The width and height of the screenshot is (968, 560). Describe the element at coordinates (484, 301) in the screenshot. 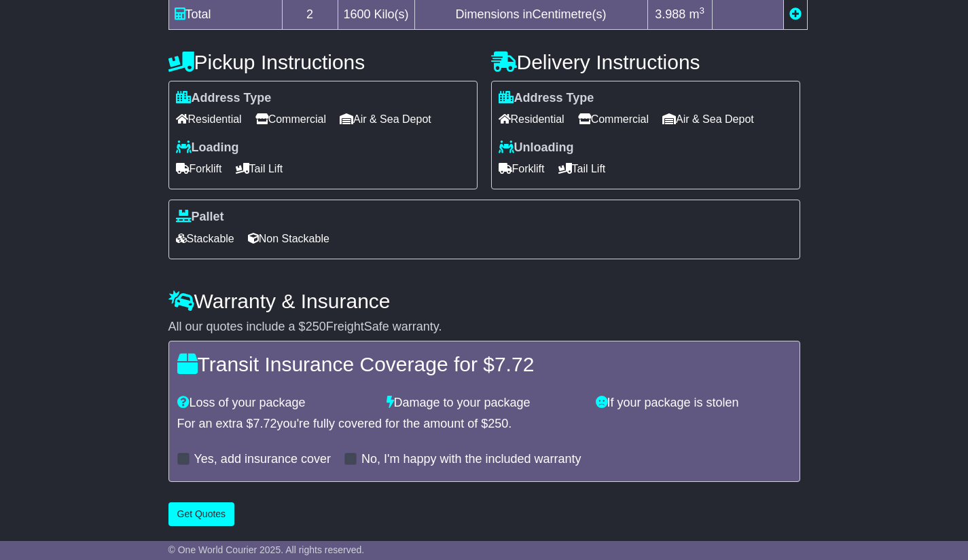

I see `h4: Warranty & Insurance` at that location.